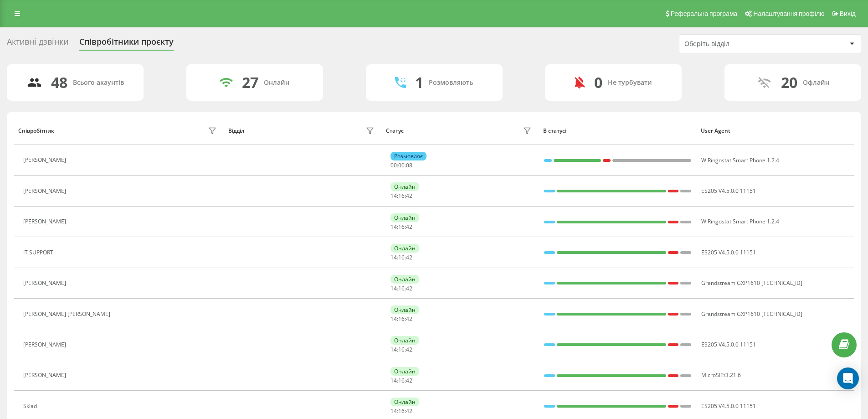  I want to click on div: IT SUPPORT, so click(39, 252).